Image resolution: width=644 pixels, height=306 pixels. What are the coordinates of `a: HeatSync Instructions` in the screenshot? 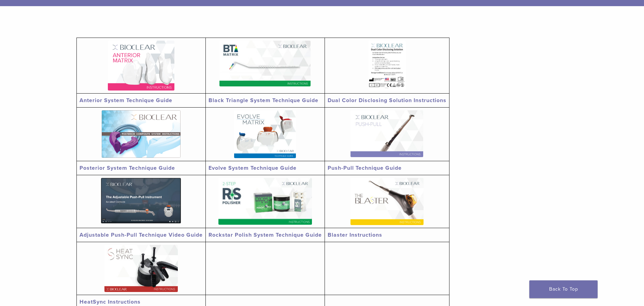 It's located at (110, 302).